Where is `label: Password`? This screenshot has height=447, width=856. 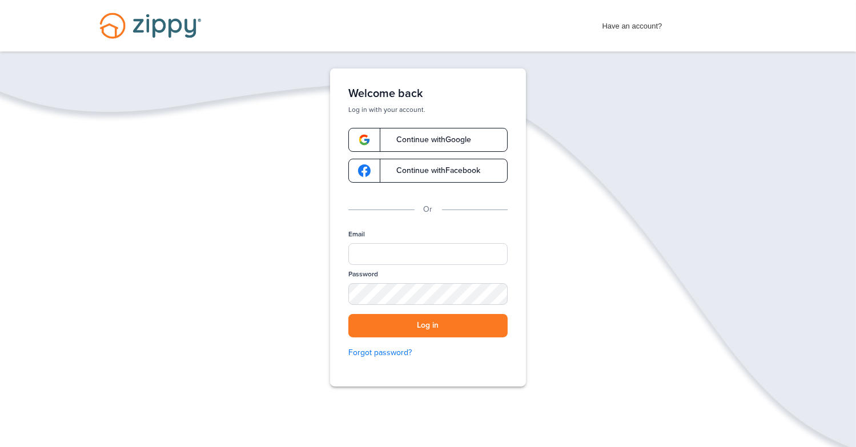
label: Password is located at coordinates (363, 274).